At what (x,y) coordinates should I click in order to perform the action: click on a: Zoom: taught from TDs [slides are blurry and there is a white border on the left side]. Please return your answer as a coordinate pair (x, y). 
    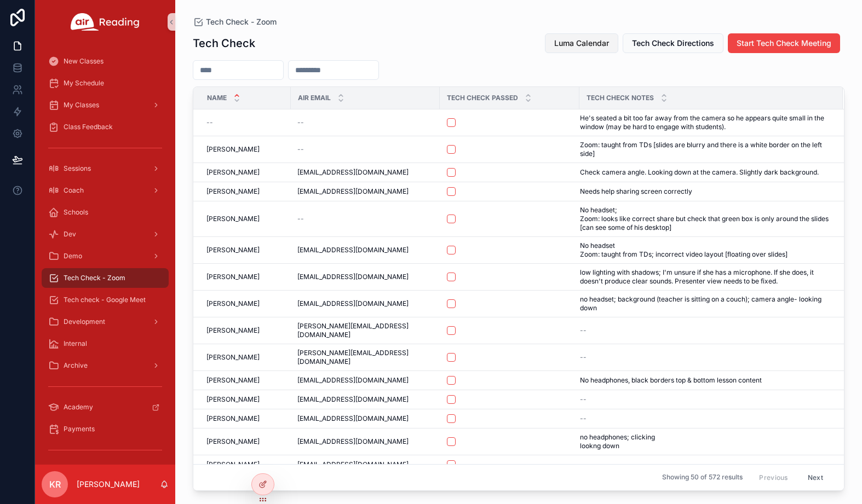
    Looking at the image, I should click on (704, 149).